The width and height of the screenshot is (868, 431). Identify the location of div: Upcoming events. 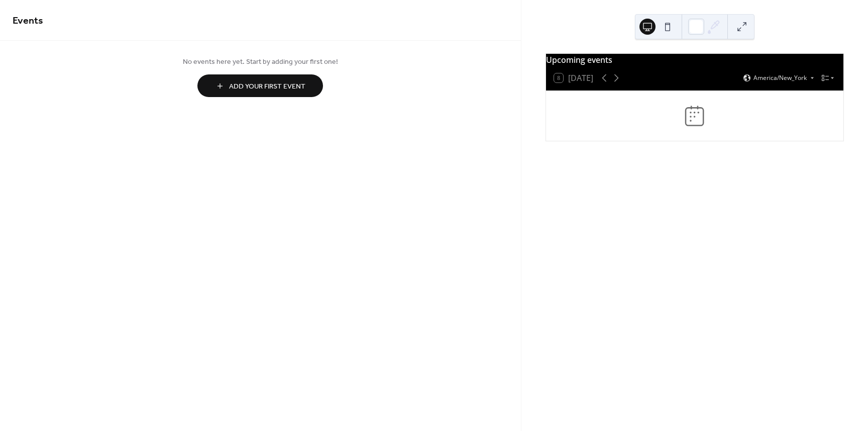
(694, 60).